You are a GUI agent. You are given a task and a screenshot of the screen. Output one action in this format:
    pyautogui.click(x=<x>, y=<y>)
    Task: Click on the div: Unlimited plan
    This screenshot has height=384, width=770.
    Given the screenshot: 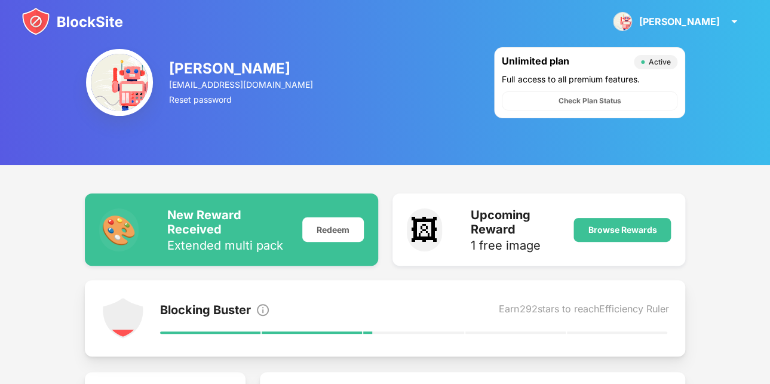 What is the action you would take?
    pyautogui.click(x=564, y=62)
    